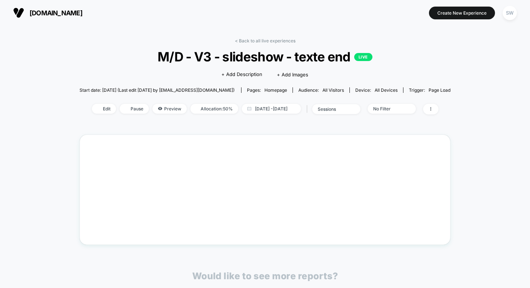 This screenshot has height=288, width=530. What do you see at coordinates (170, 108) in the screenshot?
I see `span: Preview` at bounding box center [170, 108].